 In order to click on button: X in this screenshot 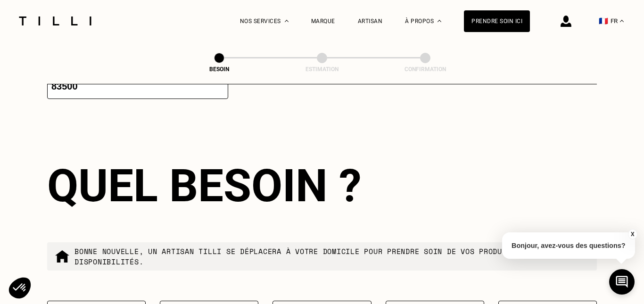, I will do `click(632, 234)`.